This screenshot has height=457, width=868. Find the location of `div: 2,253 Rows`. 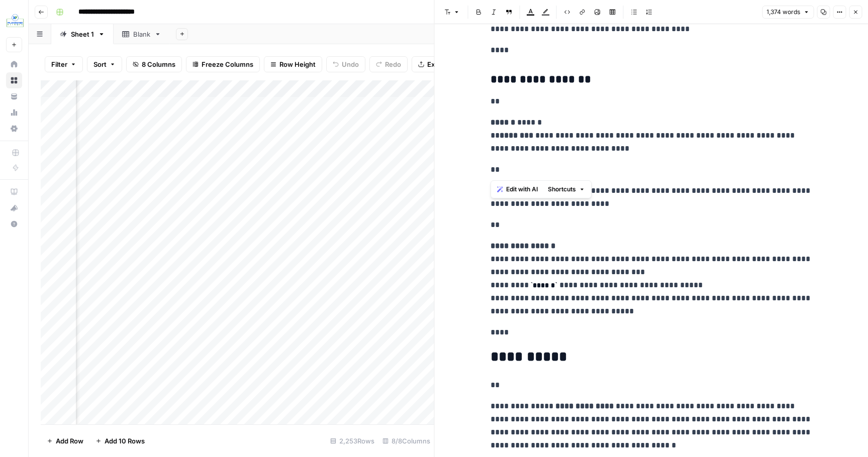

div: 2,253 Rows is located at coordinates (353, 441).